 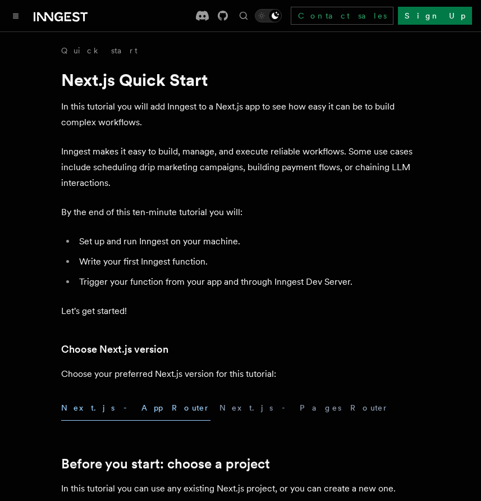 What do you see at coordinates (304, 408) in the screenshot?
I see `button: Next.js - Pages Router` at bounding box center [304, 408].